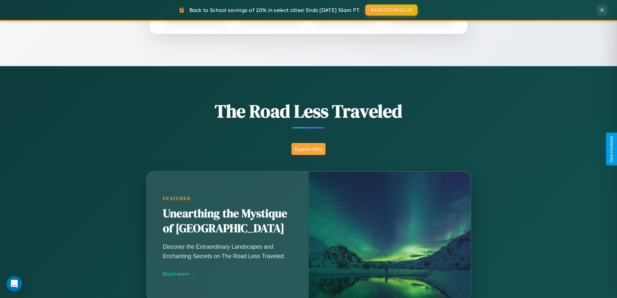  What do you see at coordinates (228, 198) in the screenshot?
I see `div: Featured` at bounding box center [228, 198].